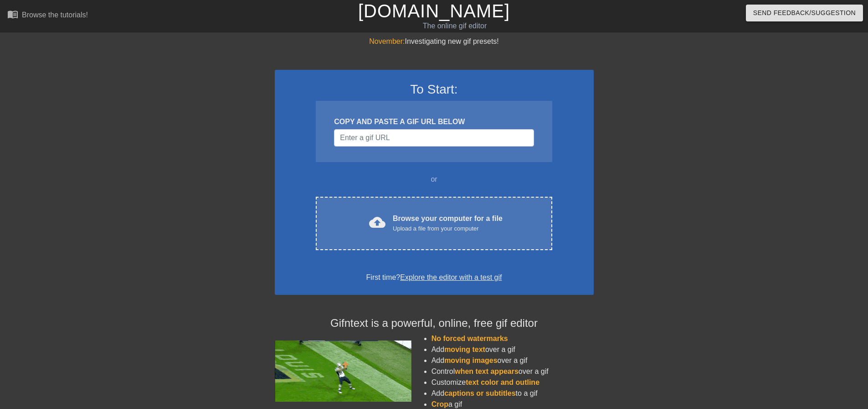 The width and height of the screenshot is (868, 409). Describe the element at coordinates (513, 382) in the screenshot. I see `li: Customize` at that location.